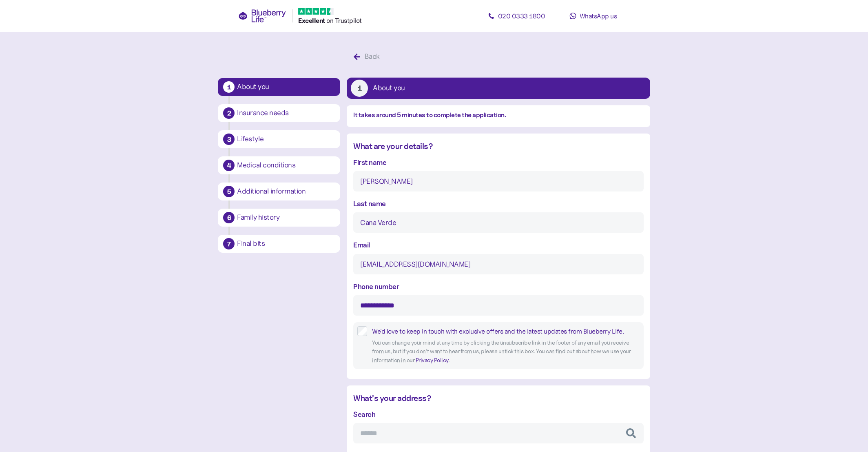 The image size is (868, 452). I want to click on span: Excellent ️, so click(312, 20).